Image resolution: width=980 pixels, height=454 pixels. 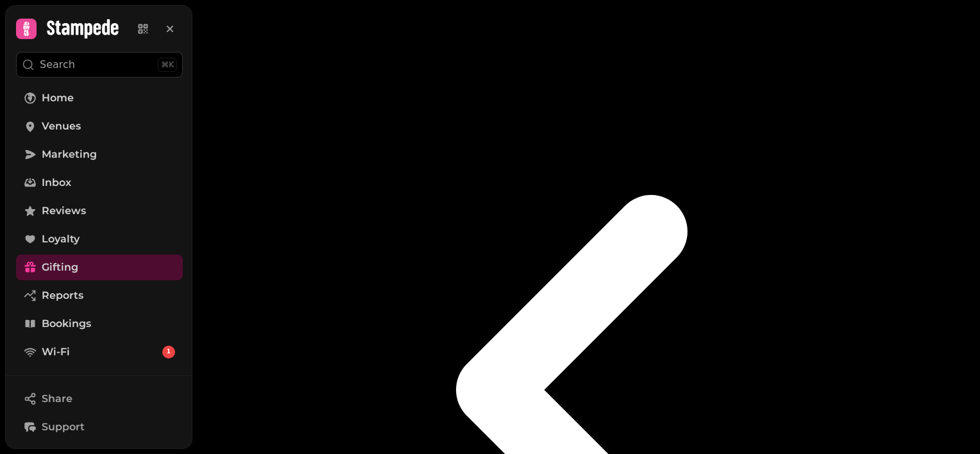 I want to click on span: Gifting, so click(x=60, y=267).